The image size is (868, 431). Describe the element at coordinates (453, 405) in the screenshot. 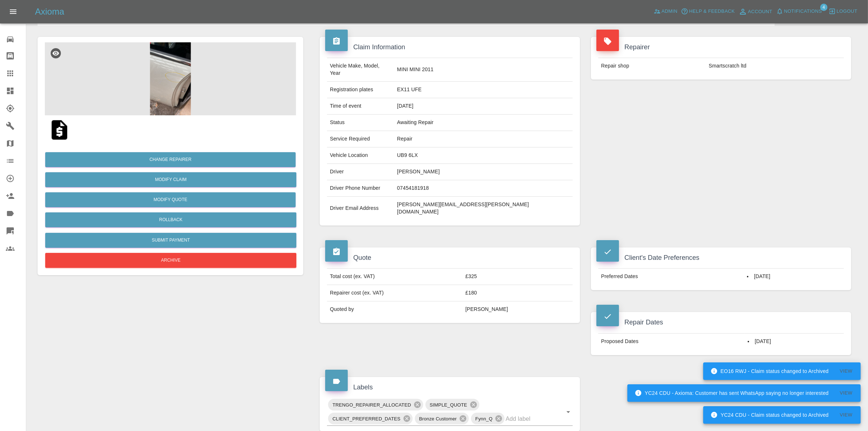

I see `div: SIMPLE_QUOTE` at that location.